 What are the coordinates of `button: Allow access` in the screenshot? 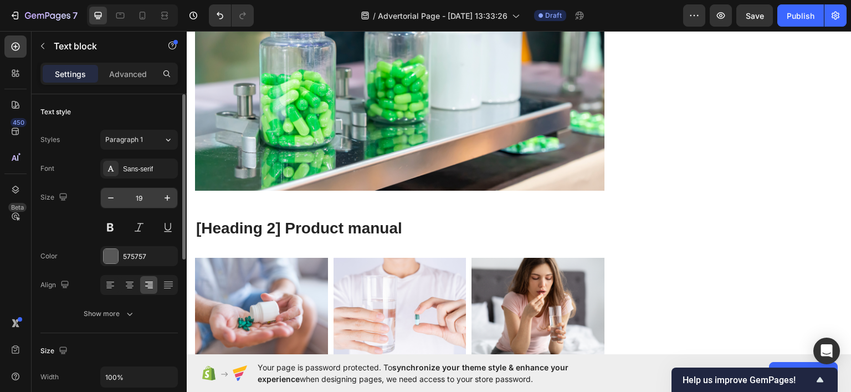 It's located at (804, 373).